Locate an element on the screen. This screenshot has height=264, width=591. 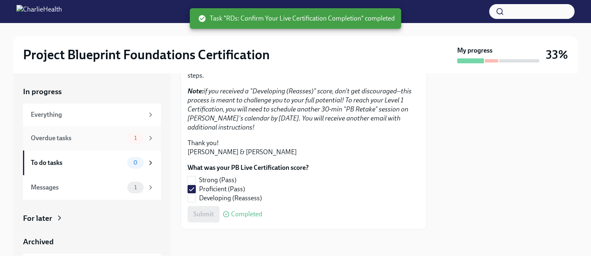
span: Completed is located at coordinates (247, 214).